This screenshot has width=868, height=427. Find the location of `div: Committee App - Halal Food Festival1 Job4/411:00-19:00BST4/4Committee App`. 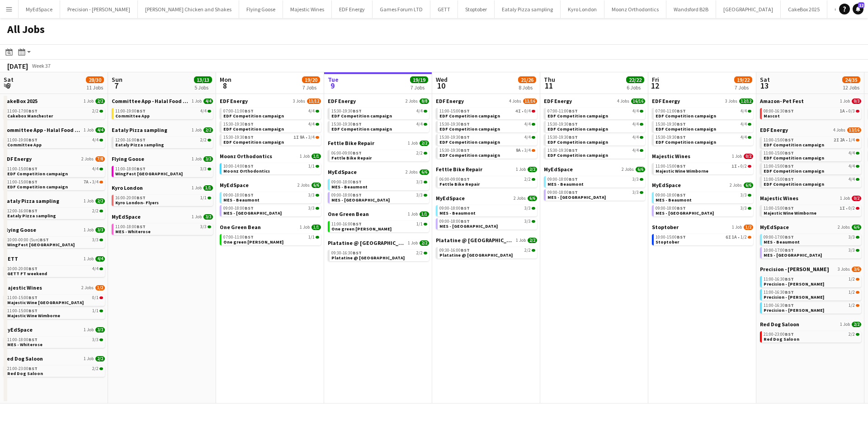

div: Committee App - Halal Food Festival1 Job4/411:00-19:00BST4/4Committee App is located at coordinates (54, 141).